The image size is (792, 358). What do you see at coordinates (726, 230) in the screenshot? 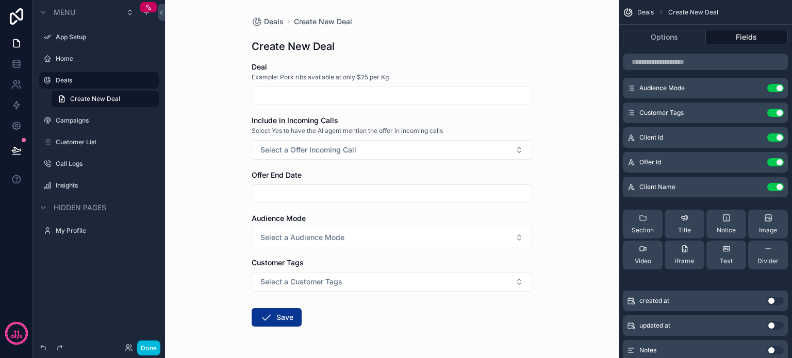
I see `span: Notice` at bounding box center [726, 230].